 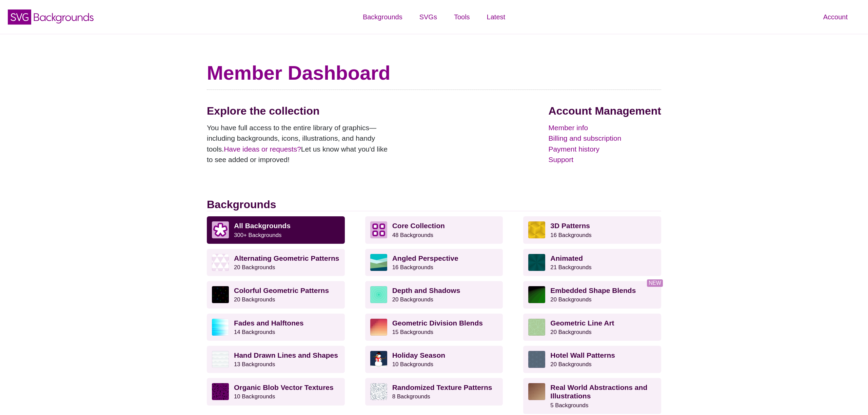 What do you see at coordinates (300, 111) in the screenshot?
I see `h2: Explore the collection` at bounding box center [300, 111].